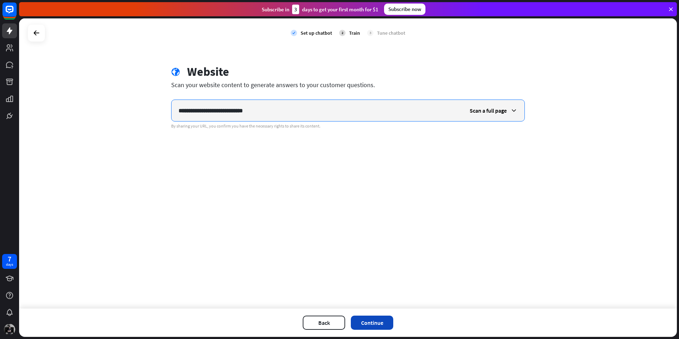  Describe the element at coordinates (372, 322) in the screenshot. I see `button: Continue` at that location.